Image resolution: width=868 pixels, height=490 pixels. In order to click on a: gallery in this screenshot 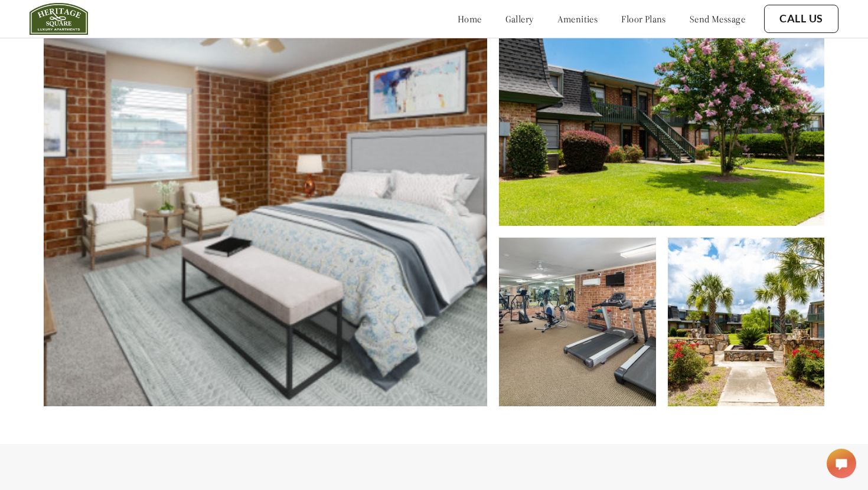, I will do `click(520, 19)`.